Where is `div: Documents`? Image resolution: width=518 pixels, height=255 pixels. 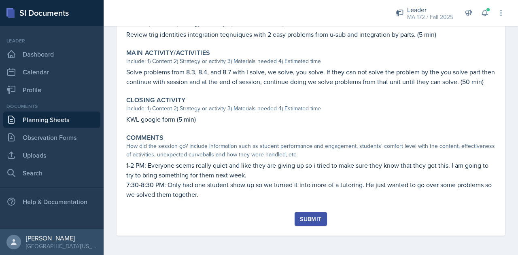
div: Documents is located at coordinates (52, 106).